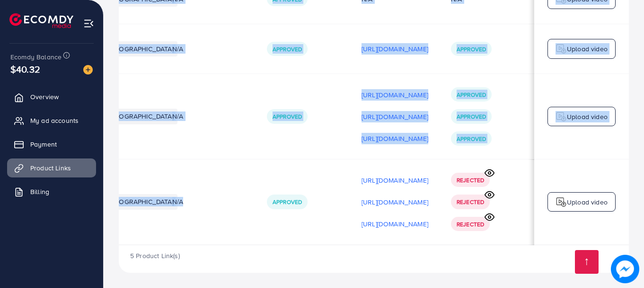 The image size is (644, 288). I want to click on span: Ecomdy Balance, so click(36, 57).